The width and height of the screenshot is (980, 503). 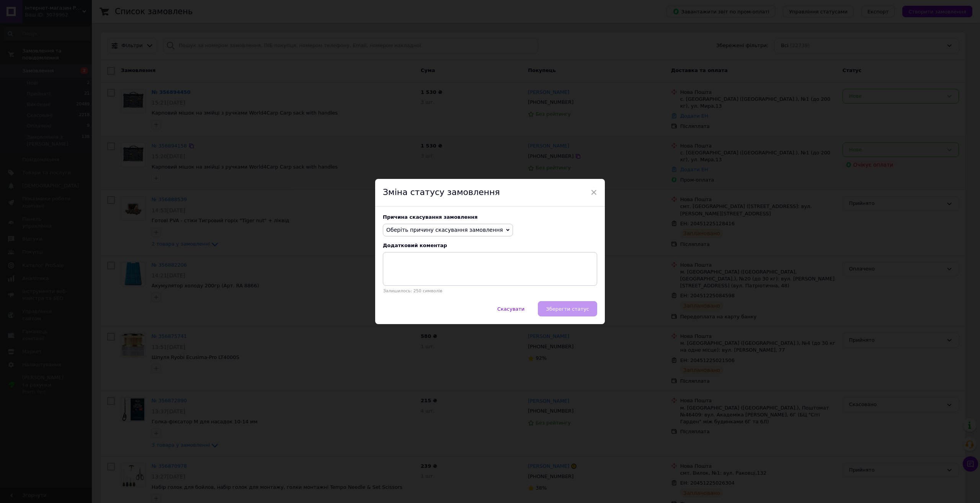 I want to click on span: Скасувати, so click(x=510, y=308).